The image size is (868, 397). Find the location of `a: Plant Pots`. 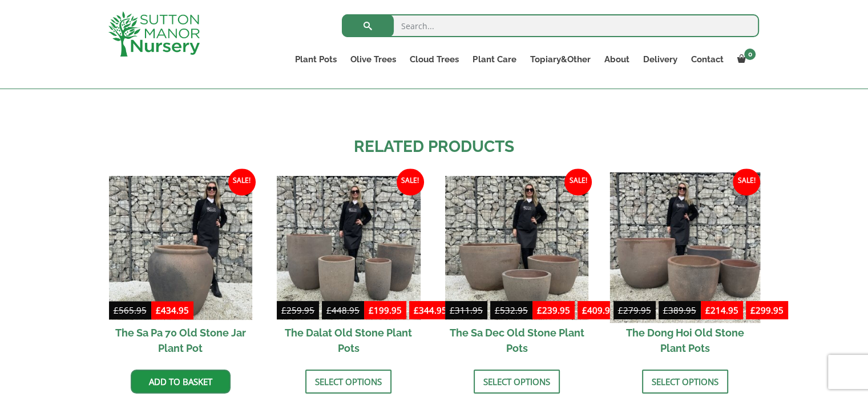

a: Plant Pots is located at coordinates (316, 59).